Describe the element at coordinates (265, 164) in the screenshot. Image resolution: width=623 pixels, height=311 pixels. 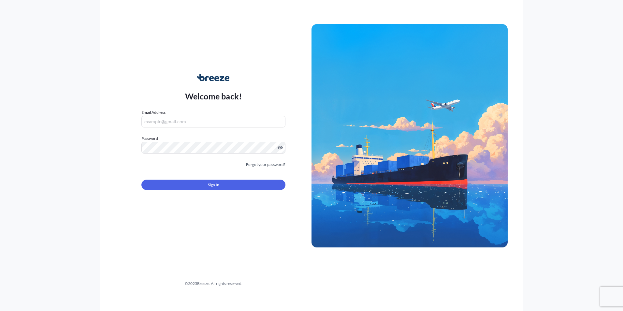
I see `a: Forgot your password?` at that location.